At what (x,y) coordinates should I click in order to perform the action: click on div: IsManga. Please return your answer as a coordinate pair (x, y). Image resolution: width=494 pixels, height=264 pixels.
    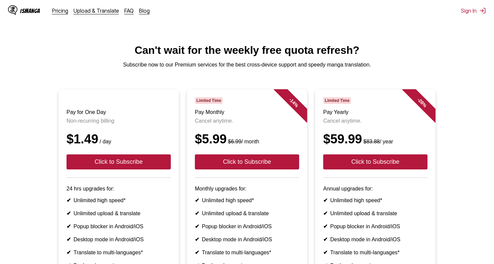
    Looking at the image, I should click on (30, 11).